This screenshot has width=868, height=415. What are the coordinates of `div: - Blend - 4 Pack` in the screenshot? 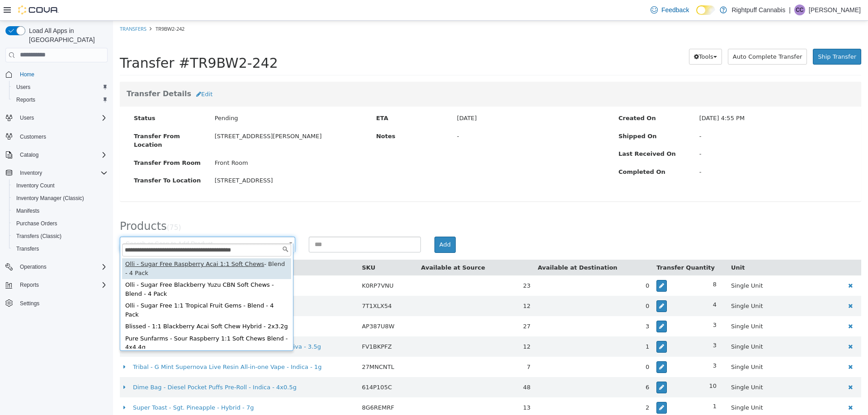 It's located at (94, 248).